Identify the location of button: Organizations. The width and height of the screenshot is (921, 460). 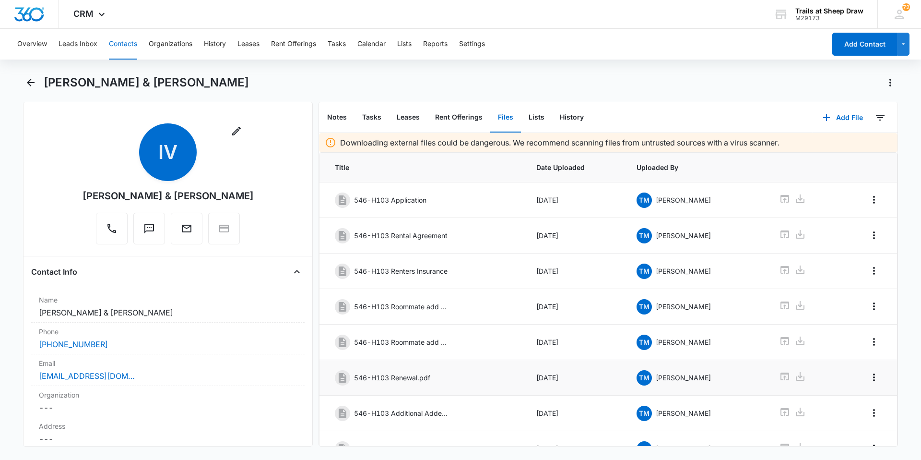
(170, 44).